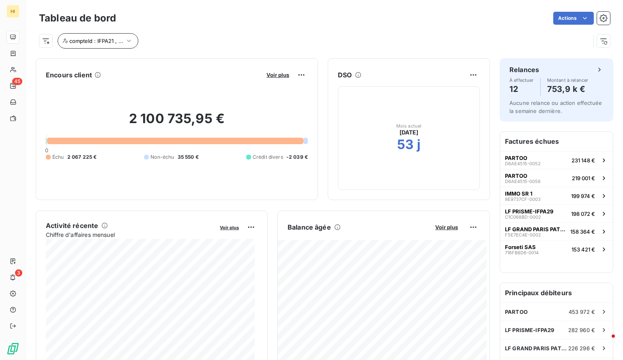 The height and width of the screenshot is (360, 623). What do you see at coordinates (409, 126) in the screenshot?
I see `span: Mois actuel` at bounding box center [409, 126].